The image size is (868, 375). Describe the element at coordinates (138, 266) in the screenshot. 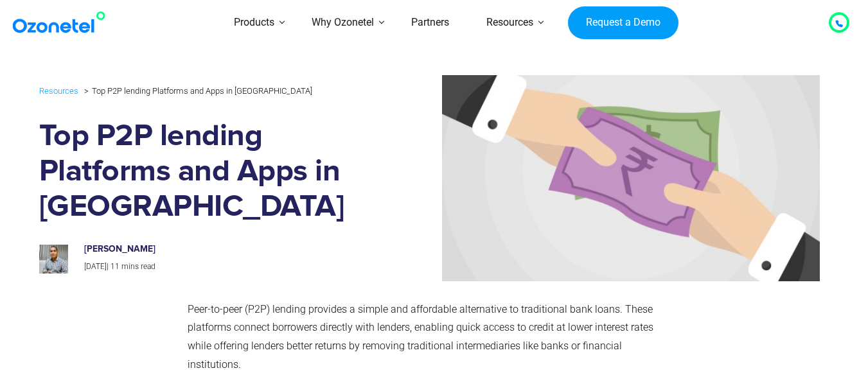

I see `span: mins read` at that location.